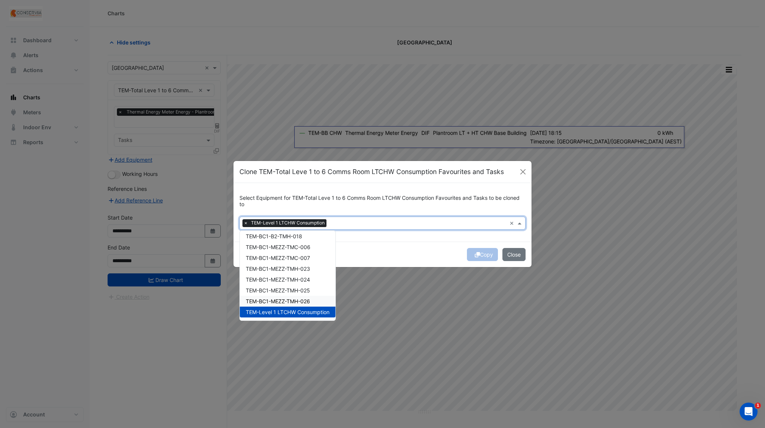  I want to click on span: 1, so click(758, 405).